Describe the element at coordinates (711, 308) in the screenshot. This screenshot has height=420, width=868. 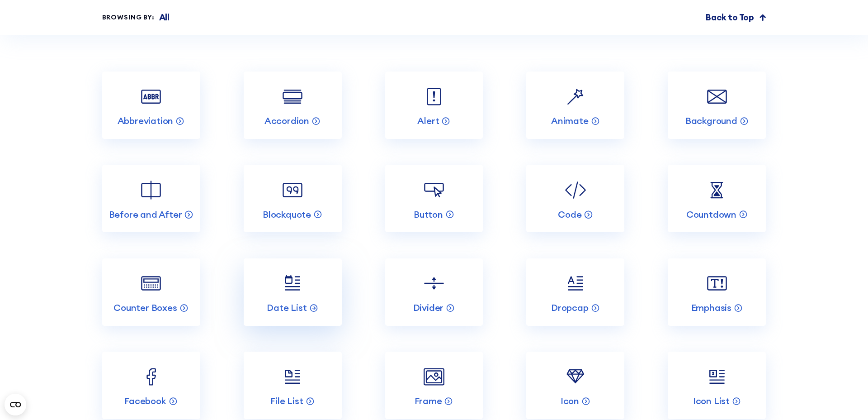
I see `p: Emphasis` at that location.